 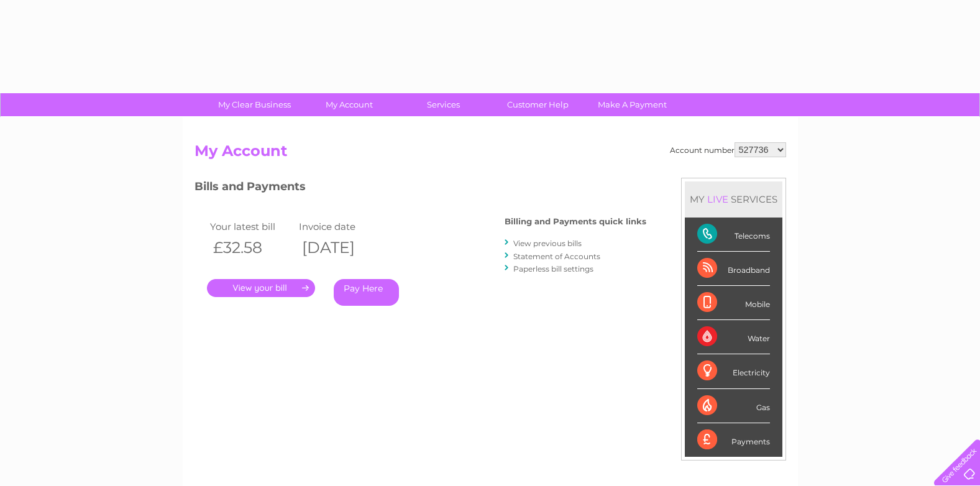 What do you see at coordinates (718, 199) in the screenshot?
I see `div: LIVE` at bounding box center [718, 199].